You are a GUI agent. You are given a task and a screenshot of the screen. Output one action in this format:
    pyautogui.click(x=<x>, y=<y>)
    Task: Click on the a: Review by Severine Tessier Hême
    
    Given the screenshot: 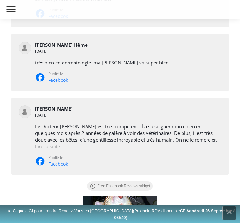 What is the action you would take?
    pyautogui.click(x=61, y=45)
    